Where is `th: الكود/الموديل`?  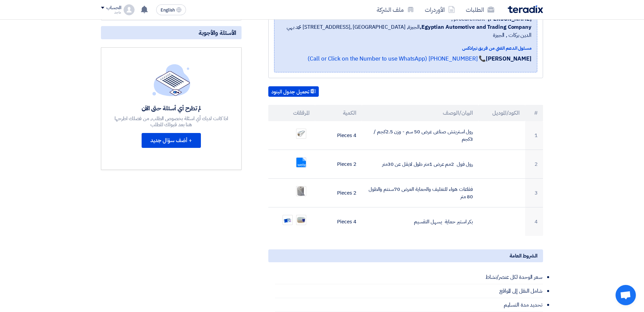
th: الكود/الموديل is located at coordinates (502, 113).